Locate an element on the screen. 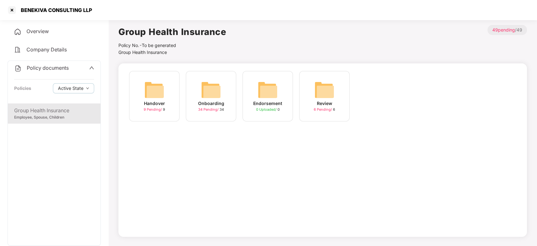  div: Onboarding is located at coordinates (211, 103).